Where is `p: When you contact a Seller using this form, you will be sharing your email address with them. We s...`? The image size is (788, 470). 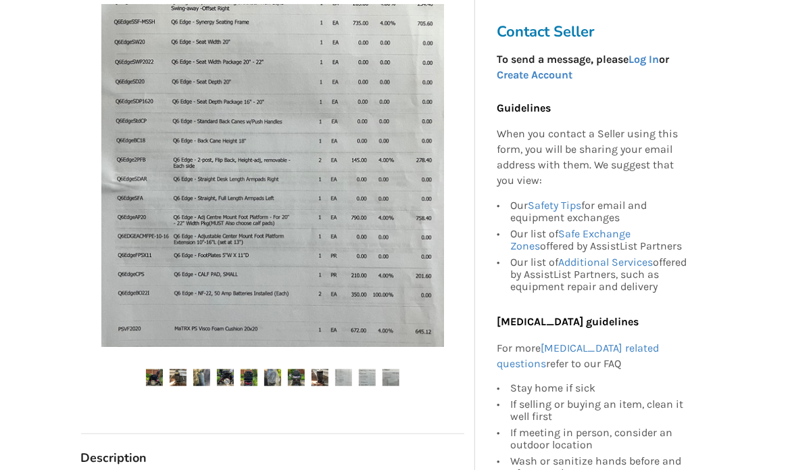 p: When you contact a Seller using this form, you will be sharing your email address with them. We s... is located at coordinates (594, 158).